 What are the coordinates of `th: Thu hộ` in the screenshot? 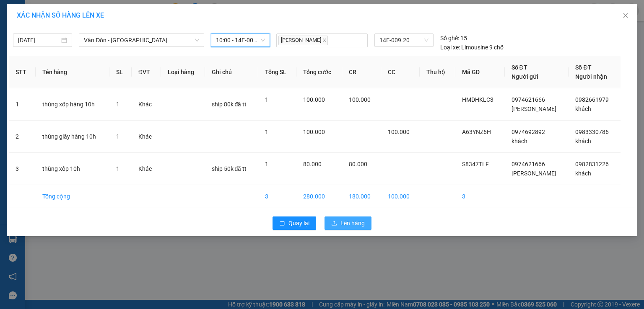 It's located at (437, 72).